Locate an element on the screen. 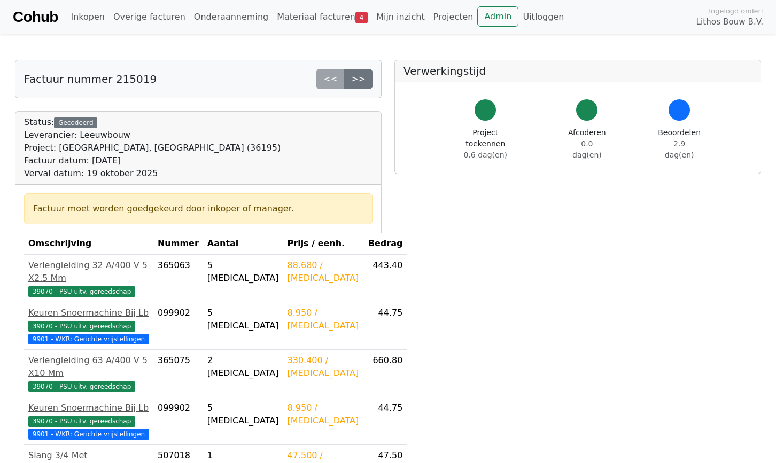 The width and height of the screenshot is (776, 463). div: Status: is located at coordinates (152, 148).